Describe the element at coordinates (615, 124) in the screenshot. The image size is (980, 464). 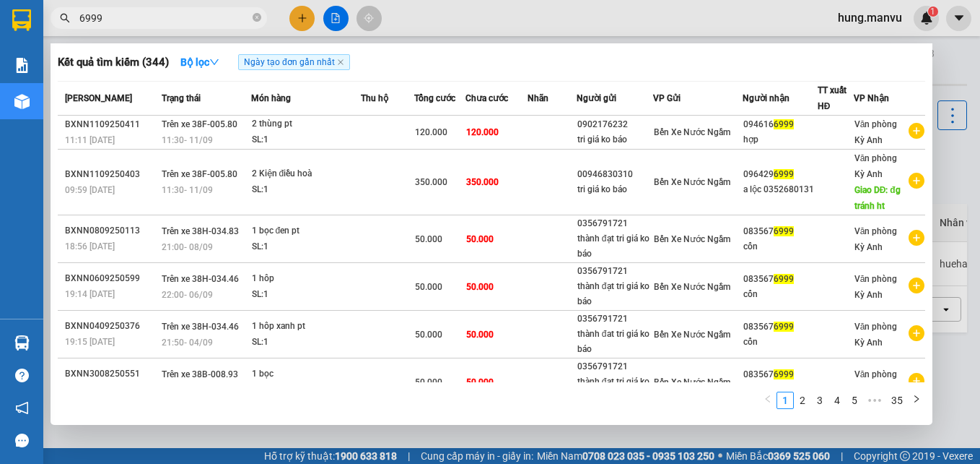
I see `div: 0902176232` at that location.